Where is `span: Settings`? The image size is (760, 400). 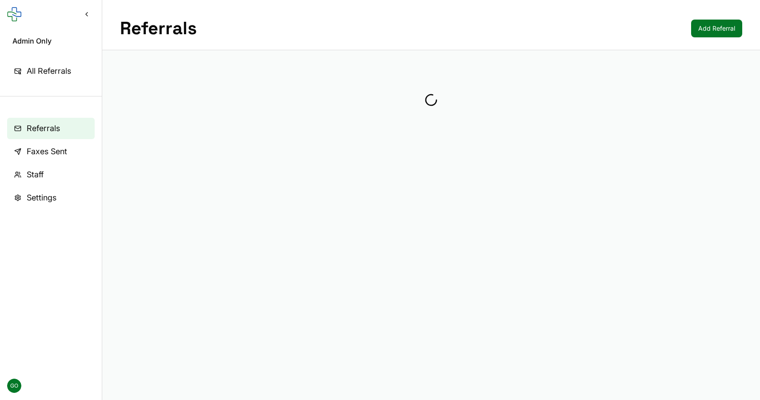 span: Settings is located at coordinates (41, 198).